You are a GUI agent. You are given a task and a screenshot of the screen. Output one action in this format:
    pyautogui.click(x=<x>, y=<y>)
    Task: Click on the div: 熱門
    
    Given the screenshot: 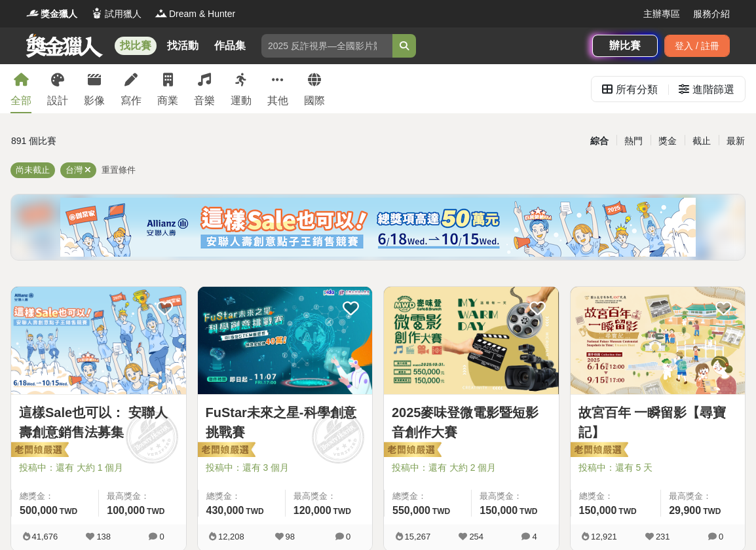 What is the action you would take?
    pyautogui.click(x=633, y=141)
    